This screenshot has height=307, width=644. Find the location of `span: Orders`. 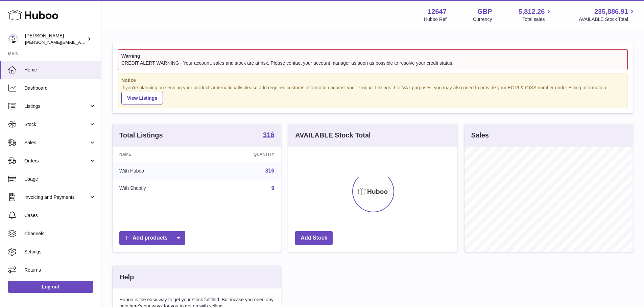

span: Orders is located at coordinates (56, 161).